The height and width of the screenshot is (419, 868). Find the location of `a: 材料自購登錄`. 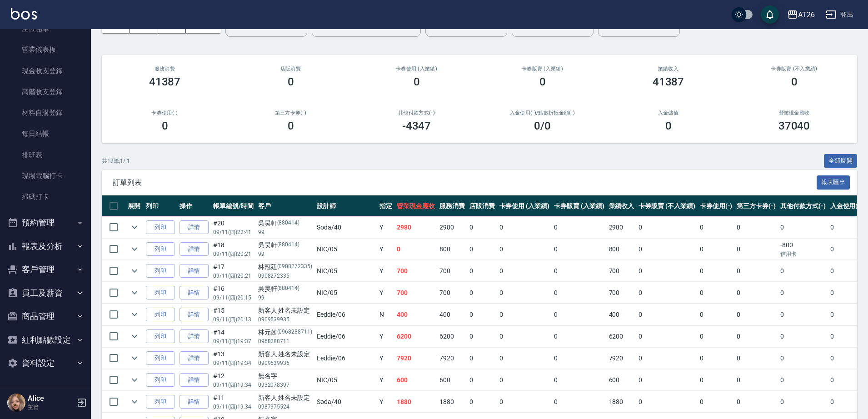

a: 材料自購登錄 is located at coordinates (45, 113).